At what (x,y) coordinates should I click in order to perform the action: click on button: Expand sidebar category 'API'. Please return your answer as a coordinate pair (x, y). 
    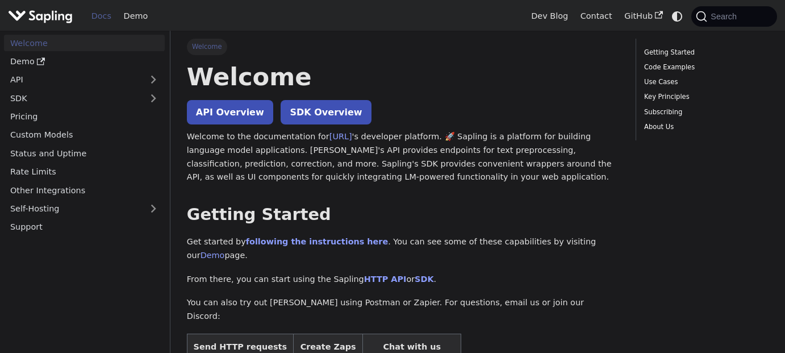
    Looking at the image, I should click on (153, 80).